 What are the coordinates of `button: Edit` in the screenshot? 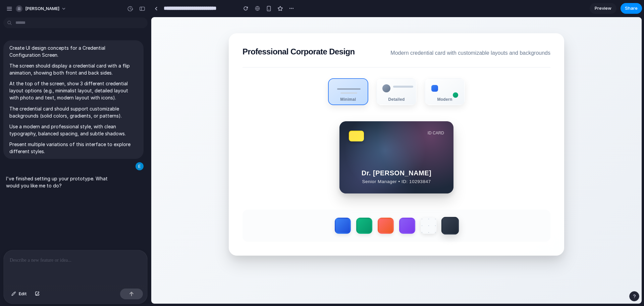 It's located at (19, 294).